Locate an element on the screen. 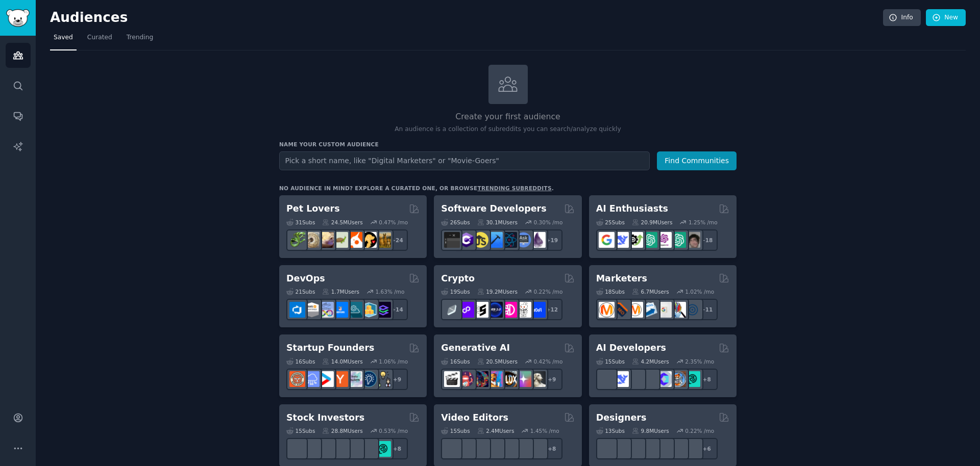  img: aws_cdk is located at coordinates (369, 310).